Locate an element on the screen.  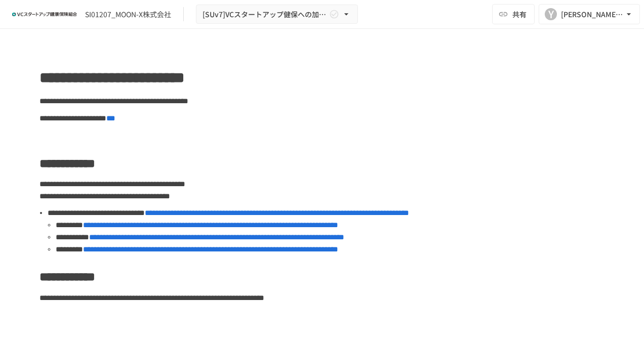
span: [SUv7]VCスタートアップ健保への加入申請手続き is located at coordinates (265, 14).